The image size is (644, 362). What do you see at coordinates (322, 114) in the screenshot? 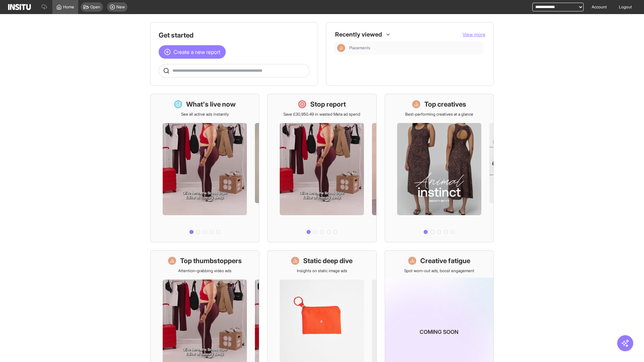
I see `p: Save £30,950.49 in wasted Meta ad spend` at bounding box center [322, 114].